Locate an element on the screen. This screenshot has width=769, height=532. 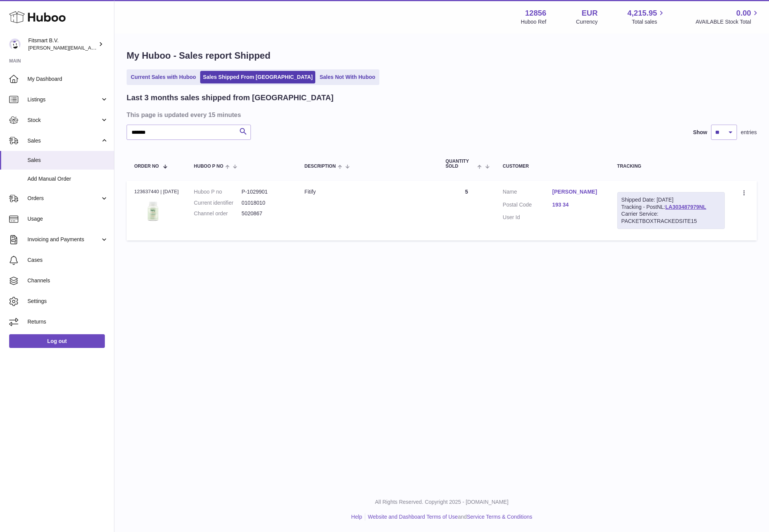
span: Settings is located at coordinates (68, 301).